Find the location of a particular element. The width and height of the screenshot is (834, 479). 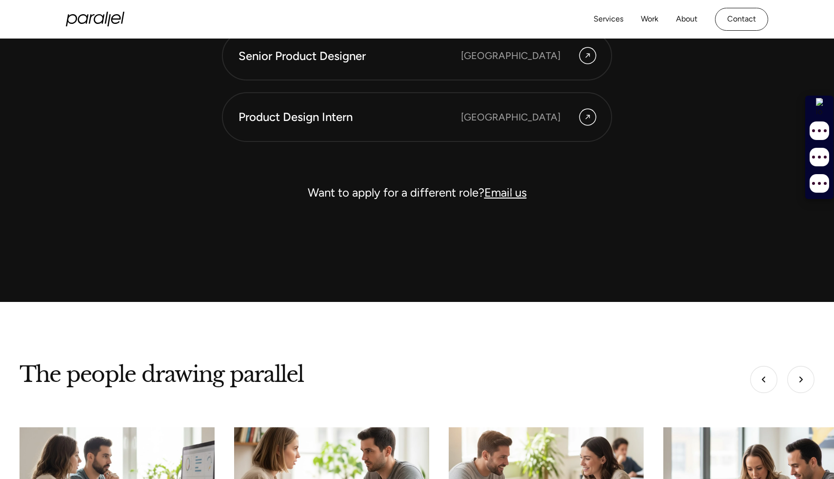

h3: The people drawing parallel is located at coordinates (161, 374).